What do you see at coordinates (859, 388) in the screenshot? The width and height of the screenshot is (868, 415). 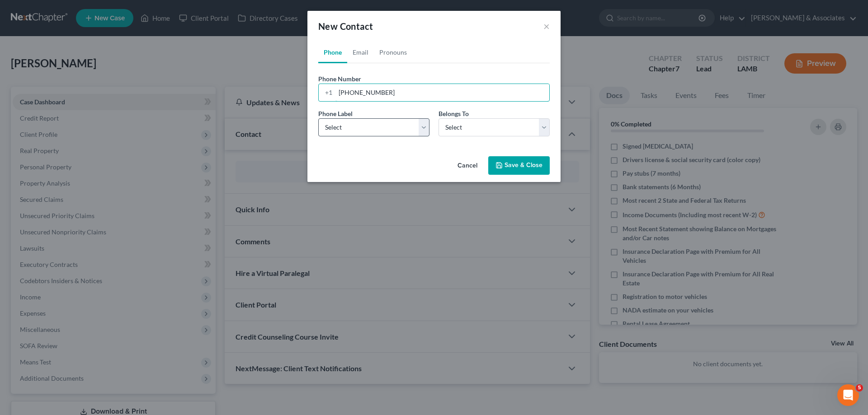 I see `span: 5` at bounding box center [859, 388].